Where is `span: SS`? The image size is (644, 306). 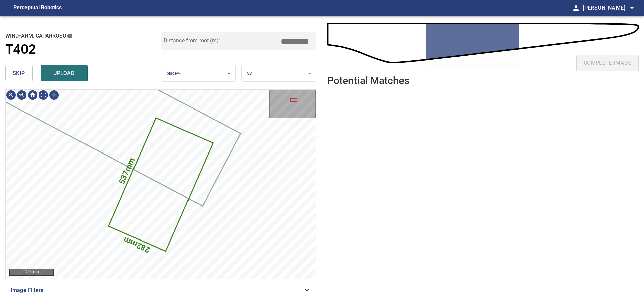
span: SS is located at coordinates (249, 73).